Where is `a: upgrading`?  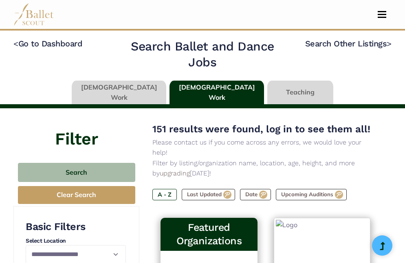
a: upgrading is located at coordinates (175, 173).